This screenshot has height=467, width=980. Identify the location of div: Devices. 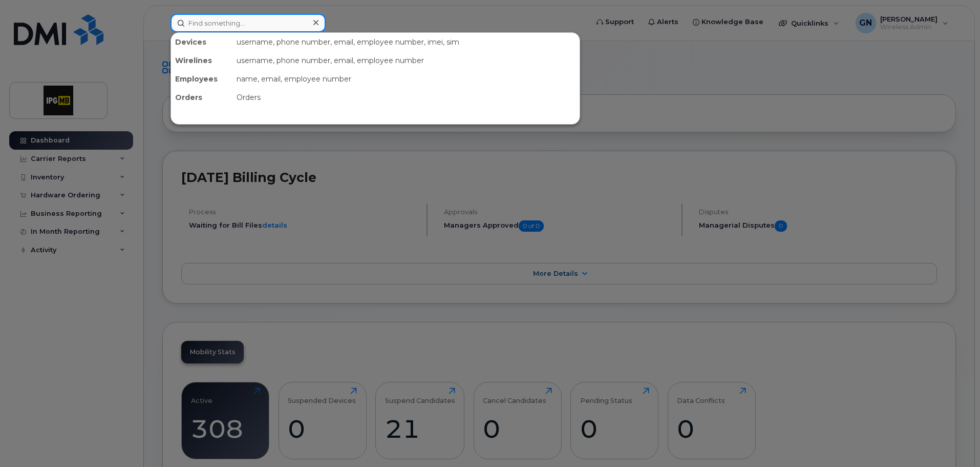
(202, 42).